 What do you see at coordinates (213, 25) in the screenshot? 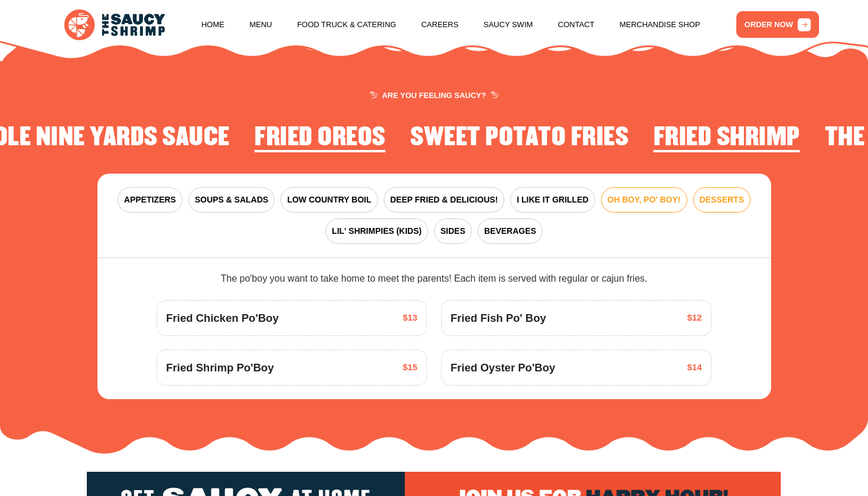
I see `a: Home` at bounding box center [213, 25].